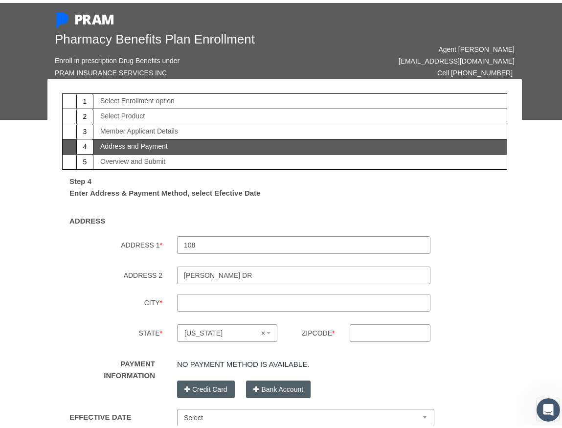 The image size is (562, 428). Describe the element at coordinates (100, 412) in the screenshot. I see `label: EFFECTIVE DATE` at that location.